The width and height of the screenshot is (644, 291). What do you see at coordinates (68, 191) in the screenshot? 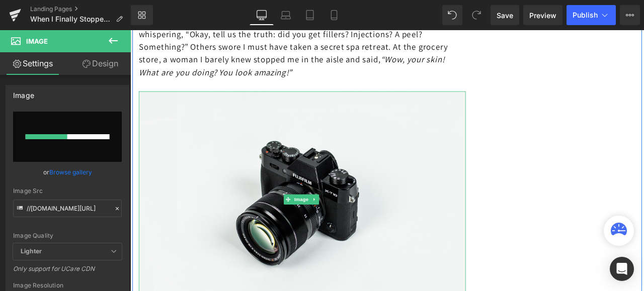
I see `div: Image Src` at bounding box center [68, 191].